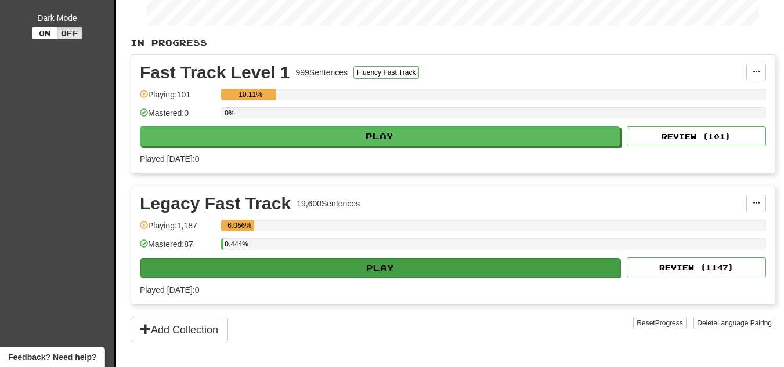  Describe the element at coordinates (328, 204) in the screenshot. I see `div: 19,600 Sentences` at that location.